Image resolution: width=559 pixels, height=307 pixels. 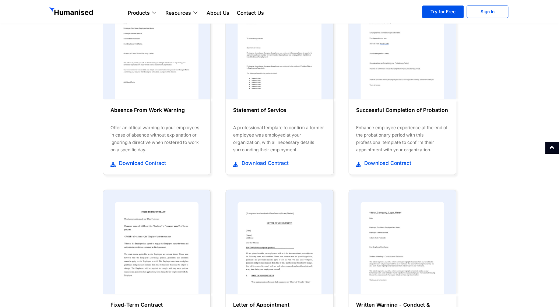 I want to click on h6: Absence From Work Warning, so click(x=157, y=114).